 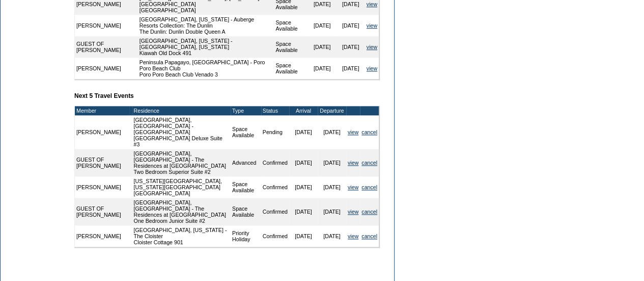 I want to click on td: Residence, so click(x=181, y=111).